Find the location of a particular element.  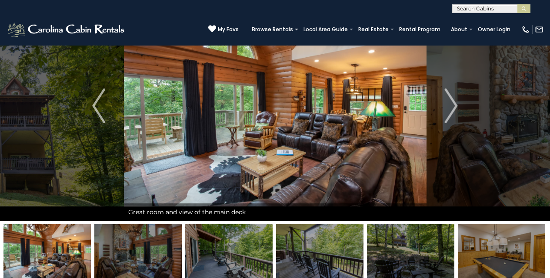

a: Real Estate is located at coordinates (373, 30).